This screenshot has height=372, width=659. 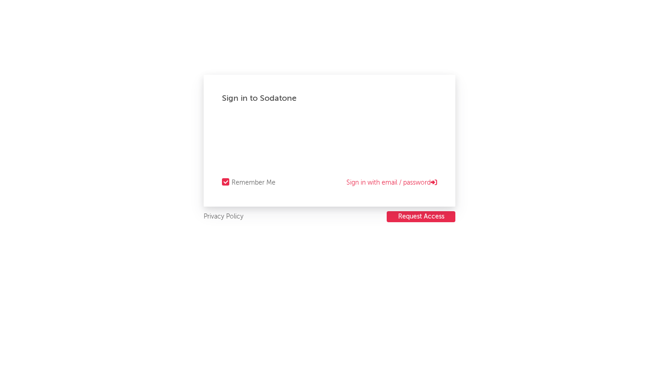 What do you see at coordinates (421, 216) in the screenshot?
I see `a: Request Access` at bounding box center [421, 216].